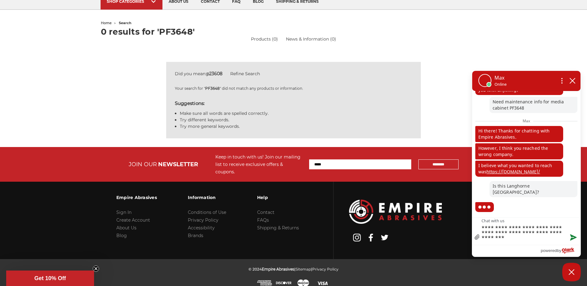 The image size is (587, 286). What do you see at coordinates (278, 269) in the screenshot?
I see `span: Empire Abrasives` at bounding box center [278, 269].